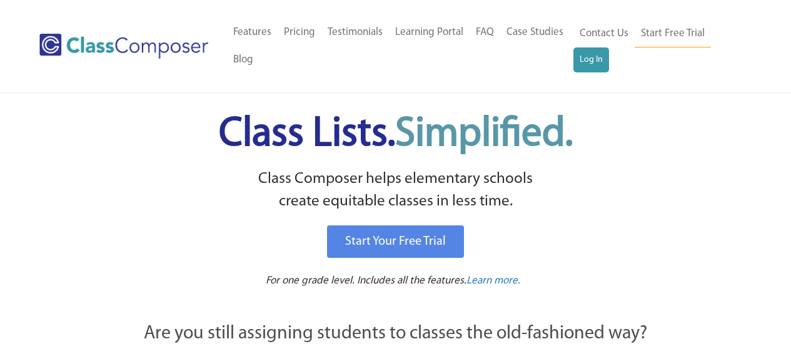 Image resolution: width=791 pixels, height=344 pixels. Describe the element at coordinates (591, 60) in the screenshot. I see `a: Log In` at that location.